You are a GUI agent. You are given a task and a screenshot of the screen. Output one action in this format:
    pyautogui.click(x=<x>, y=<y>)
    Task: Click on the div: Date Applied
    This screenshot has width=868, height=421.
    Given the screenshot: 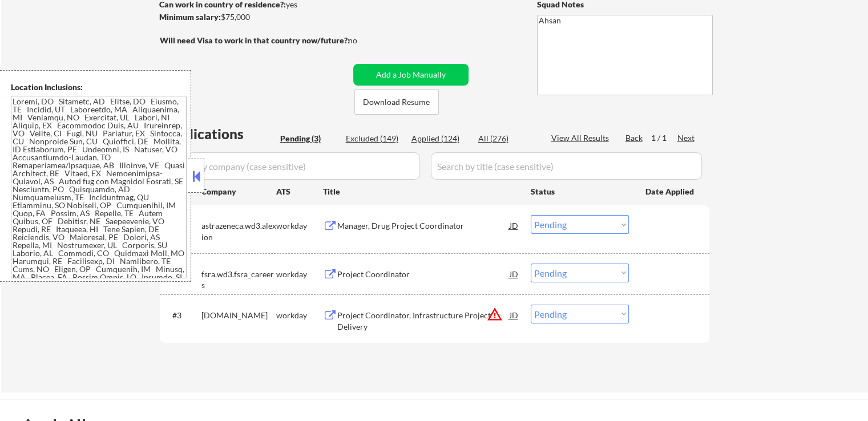 What is the action you would take?
    pyautogui.click(x=670, y=192)
    